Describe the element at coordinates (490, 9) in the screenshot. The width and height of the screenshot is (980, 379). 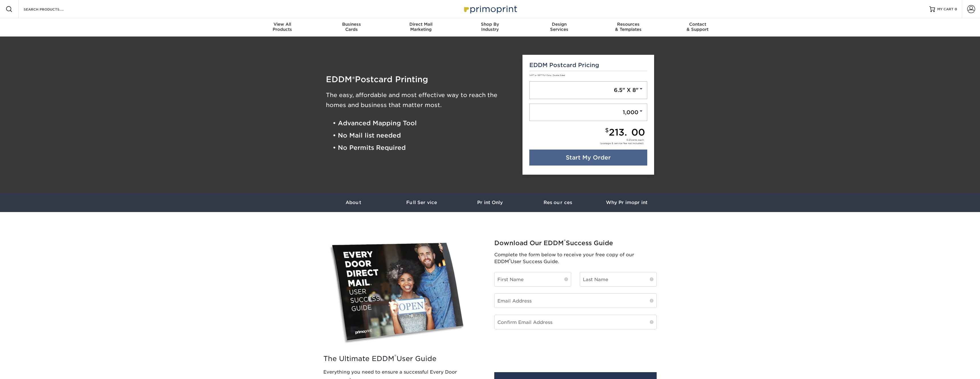
I see `img: Primoprint` at that location.